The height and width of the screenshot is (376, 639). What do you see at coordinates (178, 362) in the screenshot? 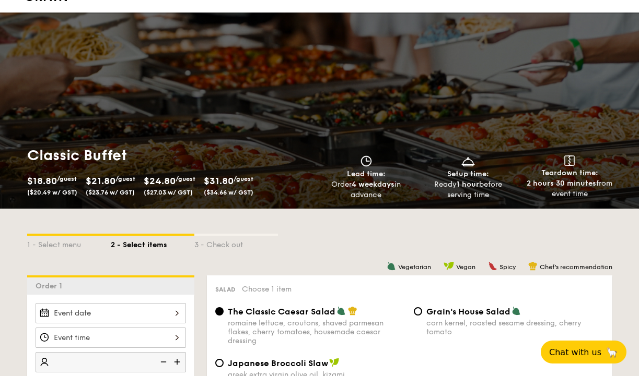
I see `img: icon-add.58712e84.svg` at bounding box center [178, 362].